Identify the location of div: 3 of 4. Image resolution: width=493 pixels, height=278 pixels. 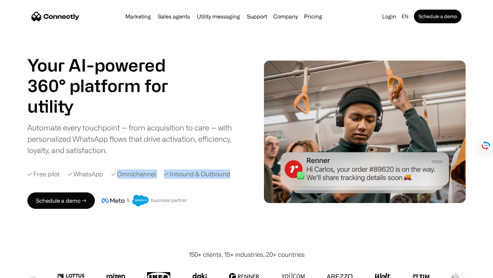
(106, 106).